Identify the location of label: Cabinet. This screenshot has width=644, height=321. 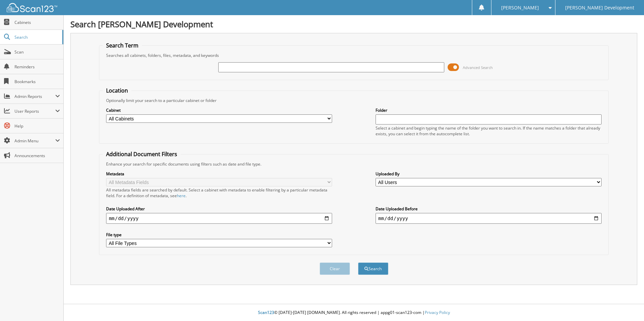
(219, 110).